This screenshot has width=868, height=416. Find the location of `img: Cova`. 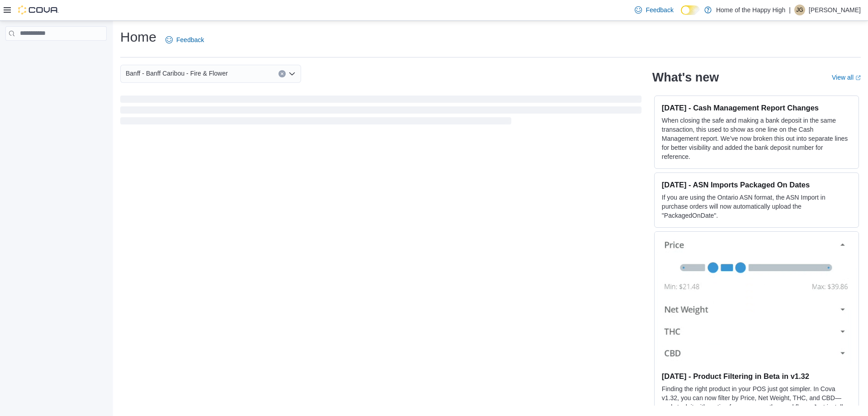

img: Cova is located at coordinates (38, 10).